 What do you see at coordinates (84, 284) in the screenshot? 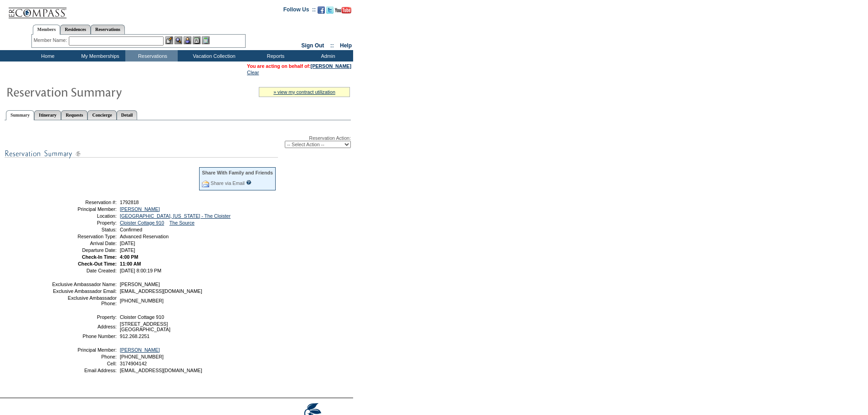
I see `td: Exclusive Ambassador Name:` at bounding box center [84, 284].